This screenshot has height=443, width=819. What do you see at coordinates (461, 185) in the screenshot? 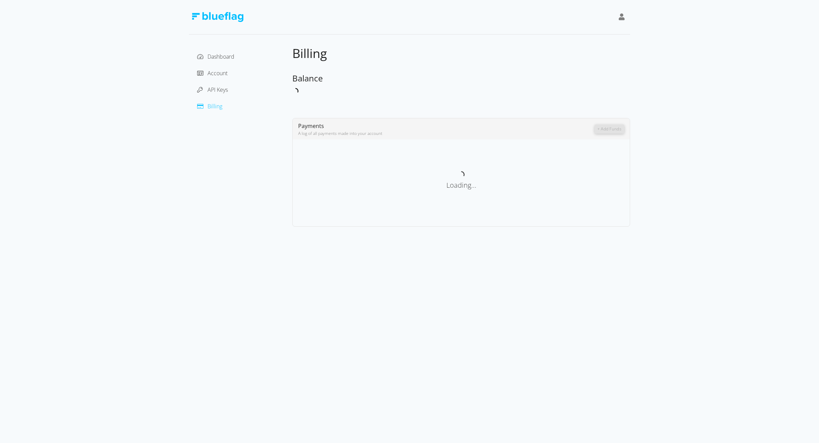
I see `div: Loading...` at bounding box center [461, 185].